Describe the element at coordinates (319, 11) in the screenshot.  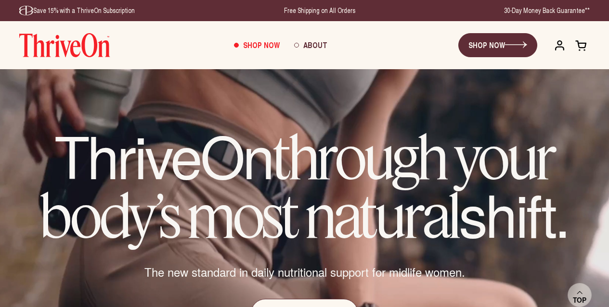
I see `p: Free Shipping on All Orders` at that location.